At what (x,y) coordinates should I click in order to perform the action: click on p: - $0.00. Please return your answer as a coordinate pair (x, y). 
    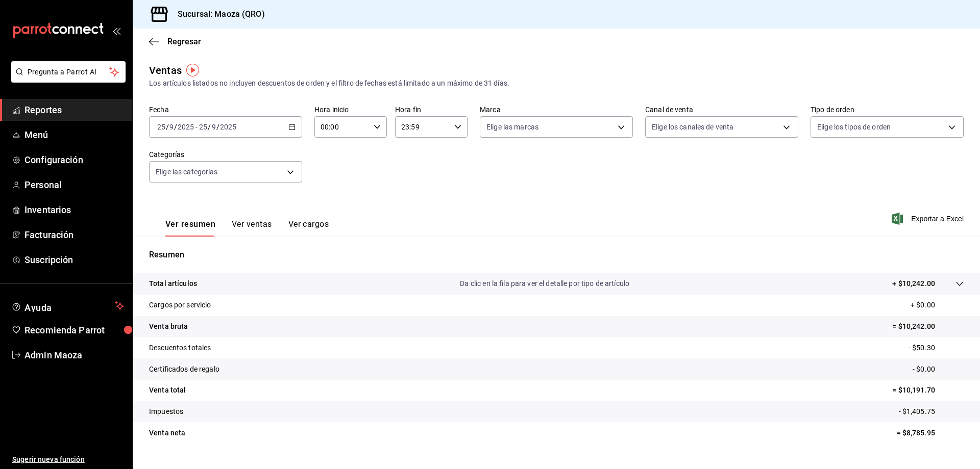
    Looking at the image, I should click on (938, 370).